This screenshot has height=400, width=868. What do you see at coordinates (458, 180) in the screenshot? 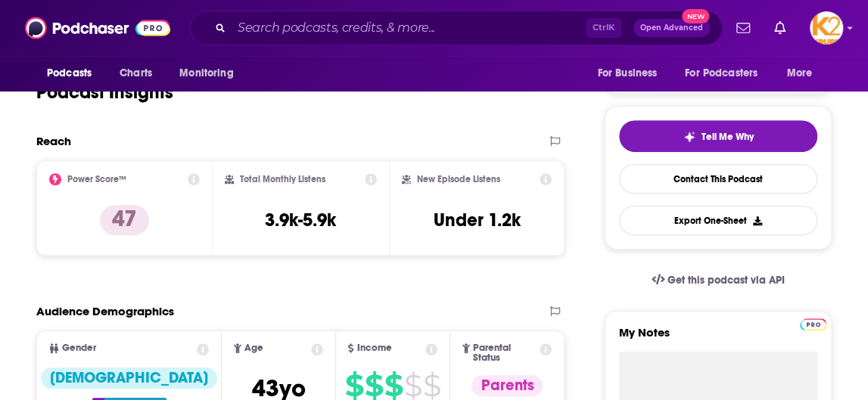
I see `h2: New Episode Listens` at bounding box center [458, 180].